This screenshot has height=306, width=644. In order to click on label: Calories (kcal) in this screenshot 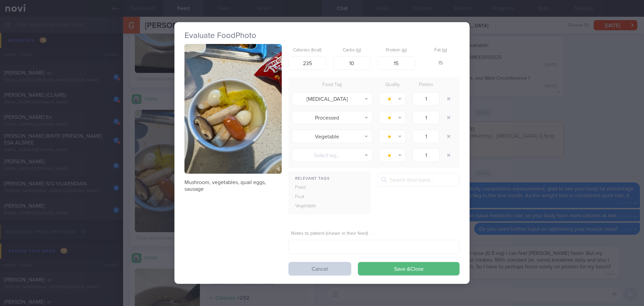, I will do `click(307, 50)`.